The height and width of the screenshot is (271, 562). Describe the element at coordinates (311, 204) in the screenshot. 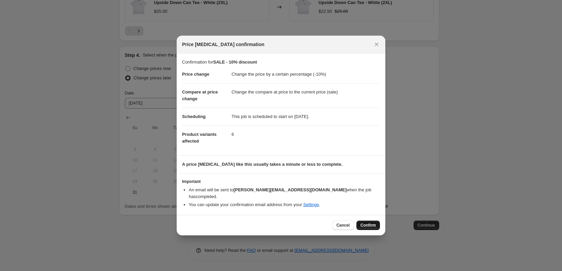

I see `a: Settings` at that location.